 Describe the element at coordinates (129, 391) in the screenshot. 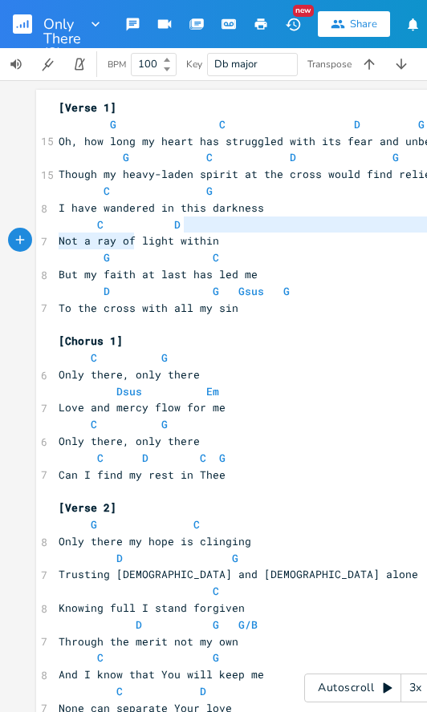

I see `span: Dsus` at that location.